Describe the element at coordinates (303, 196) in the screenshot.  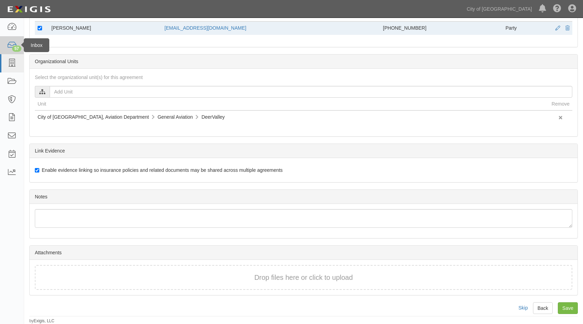
I see `div: Notes` at that location.